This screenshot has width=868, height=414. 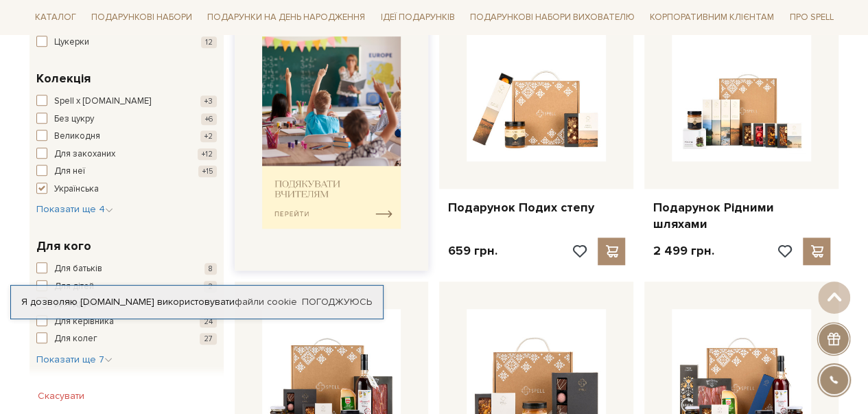 What do you see at coordinates (69, 171) in the screenshot?
I see `span: Для неї` at bounding box center [69, 171].